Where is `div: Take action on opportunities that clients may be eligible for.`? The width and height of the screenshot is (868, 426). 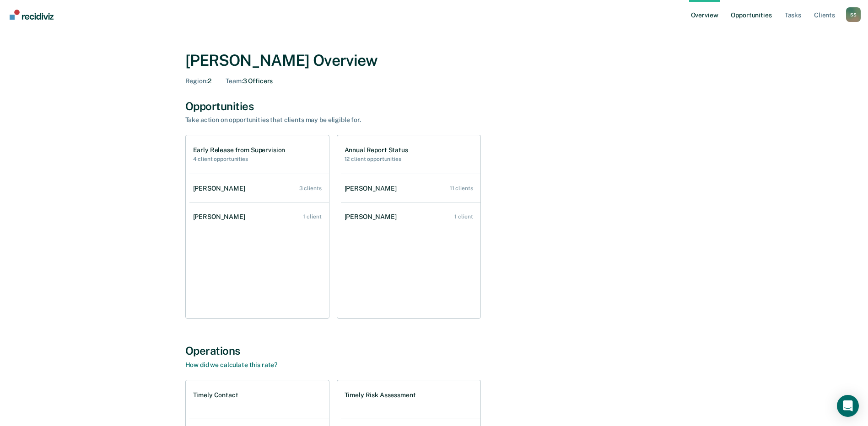
div: Take action on opportunities that clients may be eligible for. is located at coordinates (346, 119).